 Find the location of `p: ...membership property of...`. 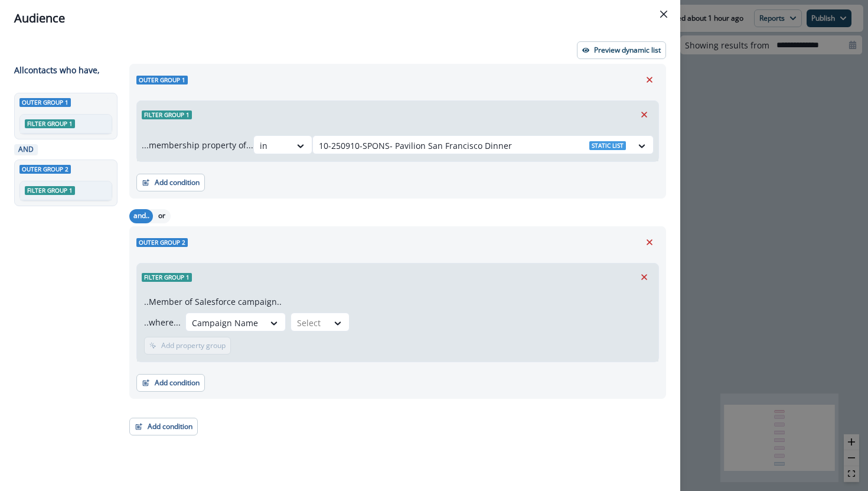

p: ...membership property of... is located at coordinates (197, 145).